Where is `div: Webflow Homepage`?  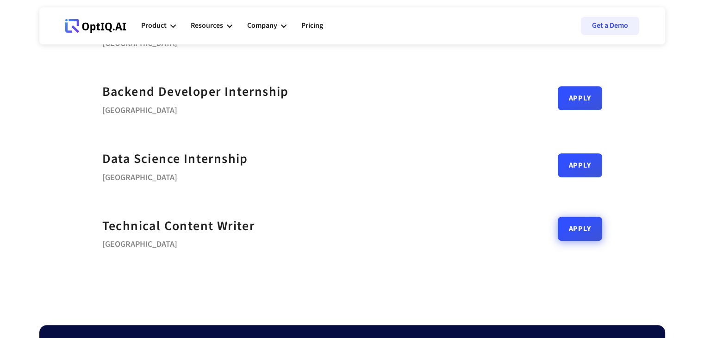
div: Webflow Homepage is located at coordinates (65, 32).